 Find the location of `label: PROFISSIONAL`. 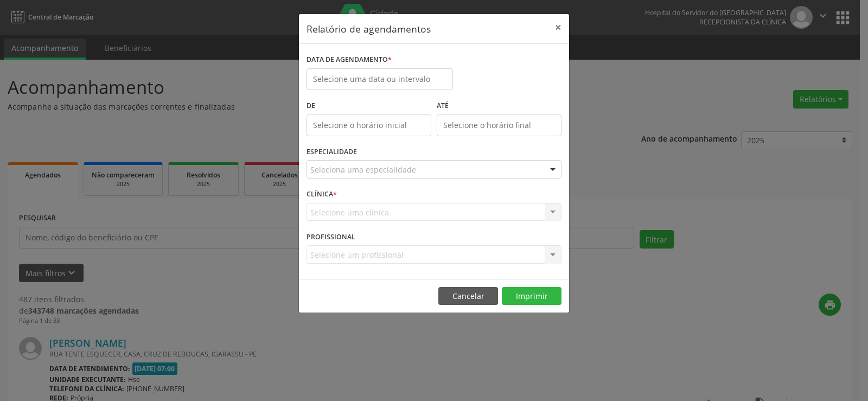

label: PROFISSIONAL is located at coordinates (330, 236).